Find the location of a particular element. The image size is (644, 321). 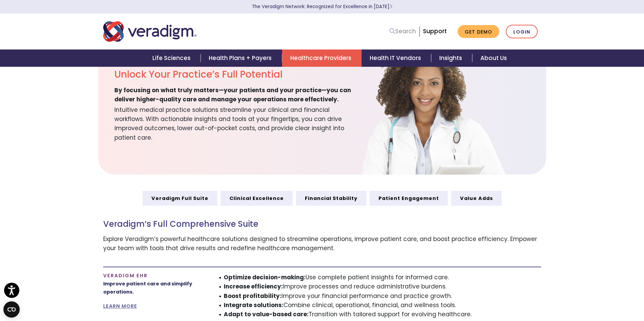

a: Login is located at coordinates (522, 32).